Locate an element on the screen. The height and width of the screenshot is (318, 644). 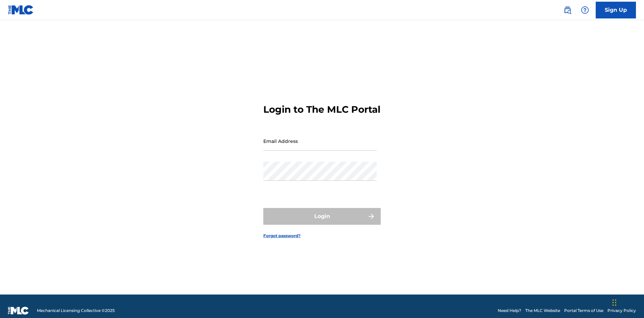
a: Sign Up is located at coordinates (616, 10).